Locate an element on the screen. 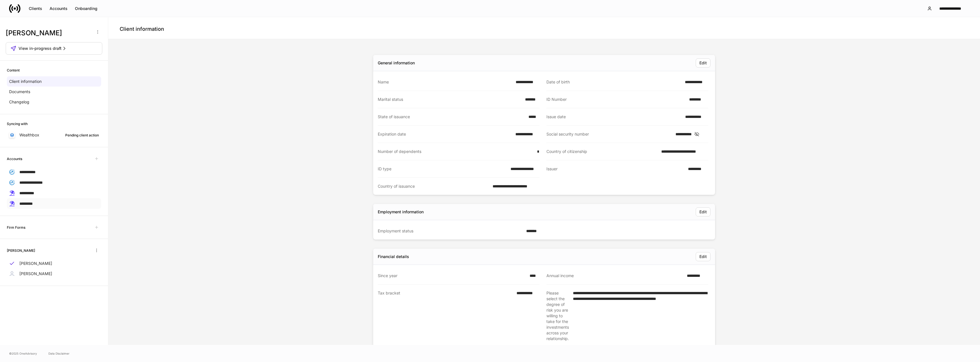 The height and width of the screenshot is (362, 980). div: ID type is located at coordinates (442, 169).